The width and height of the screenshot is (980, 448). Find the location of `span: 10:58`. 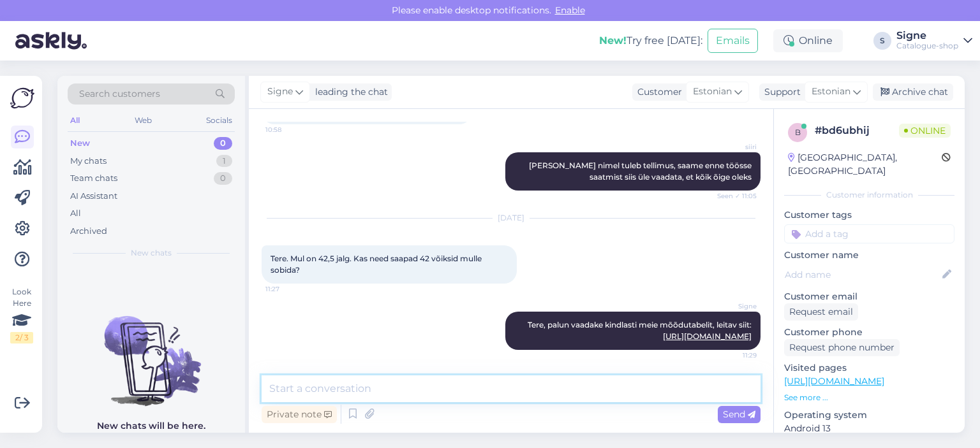

span: 10:58 is located at coordinates (289, 130).